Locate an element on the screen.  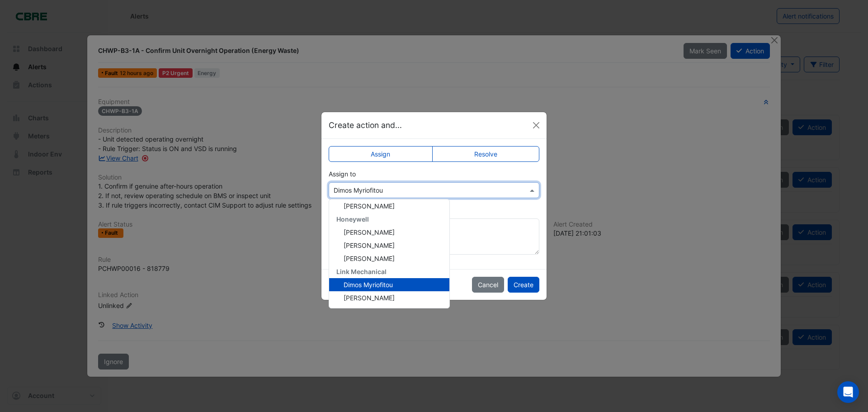
label: Assign is located at coordinates (381, 154).